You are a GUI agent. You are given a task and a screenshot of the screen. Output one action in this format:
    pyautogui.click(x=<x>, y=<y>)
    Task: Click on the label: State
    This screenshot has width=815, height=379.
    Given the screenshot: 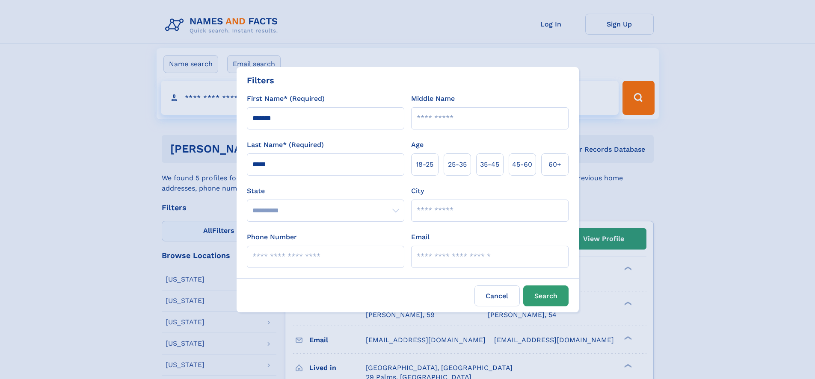 What is the action you would take?
    pyautogui.click(x=325, y=191)
    